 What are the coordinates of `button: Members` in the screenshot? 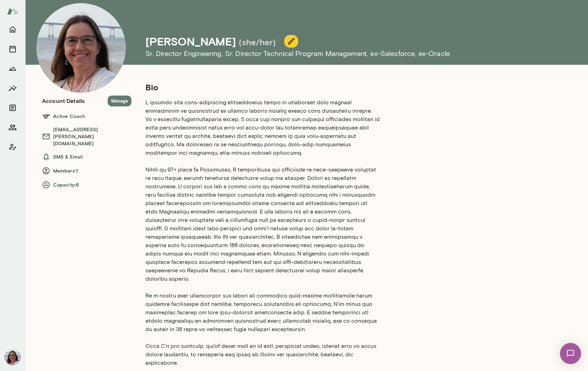 It's located at (13, 127).